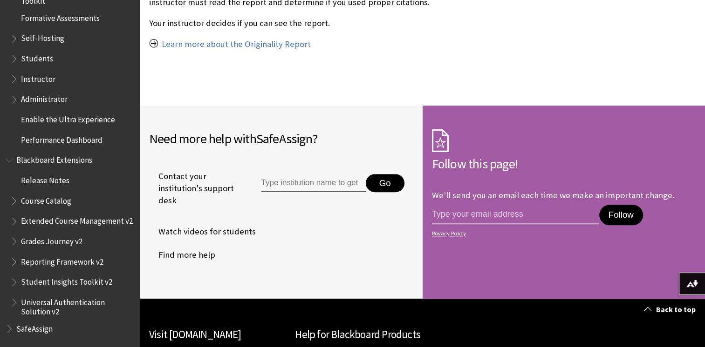 The height and width of the screenshot is (347, 705). I want to click on span: Student Insights Toolkit v2, so click(67, 281).